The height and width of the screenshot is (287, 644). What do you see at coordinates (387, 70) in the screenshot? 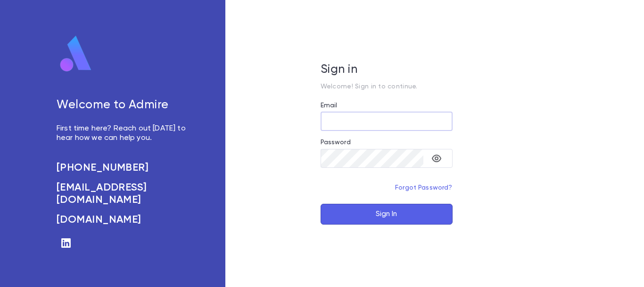
I see `h5: Sign in` at bounding box center [387, 70].